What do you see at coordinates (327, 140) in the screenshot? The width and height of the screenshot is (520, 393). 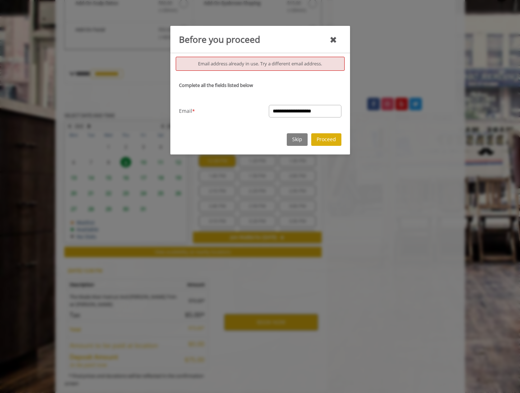 I see `button: Proceed` at bounding box center [327, 140].